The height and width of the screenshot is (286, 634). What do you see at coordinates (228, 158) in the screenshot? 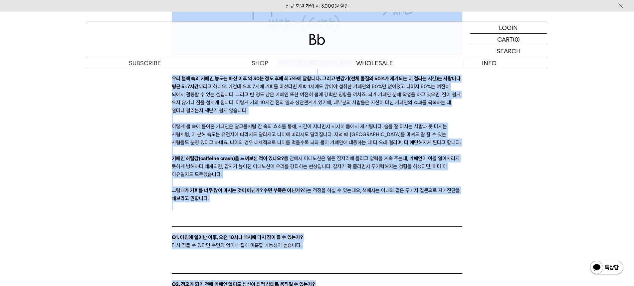
I see `strong: 카페인 허탈감(caffeine crash)을 느껴보신 적이 있나요?` at bounding box center [228, 158].